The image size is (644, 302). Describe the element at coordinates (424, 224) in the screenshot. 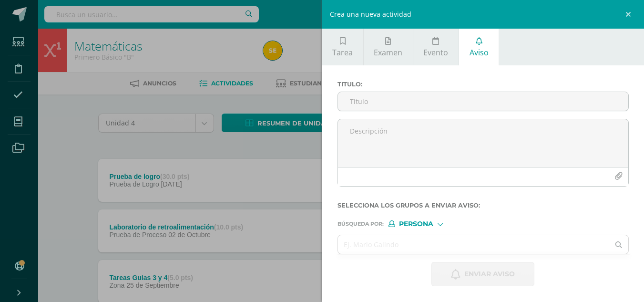

I see `div: [object Object]` at that location.